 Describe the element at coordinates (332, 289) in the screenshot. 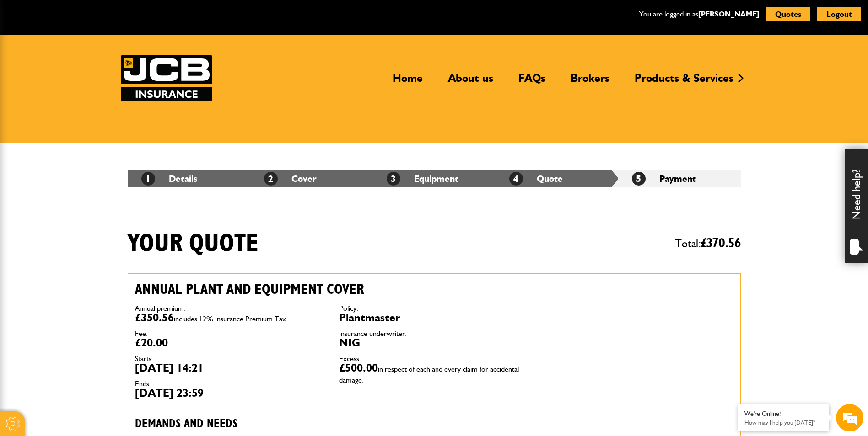

I see `h2: Annual plant and equipment cover` at that location.